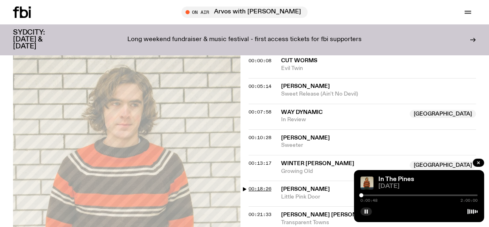 The height and width of the screenshot is (227, 489). What do you see at coordinates (260, 86) in the screenshot?
I see `span: 00:05:14` at bounding box center [260, 86].